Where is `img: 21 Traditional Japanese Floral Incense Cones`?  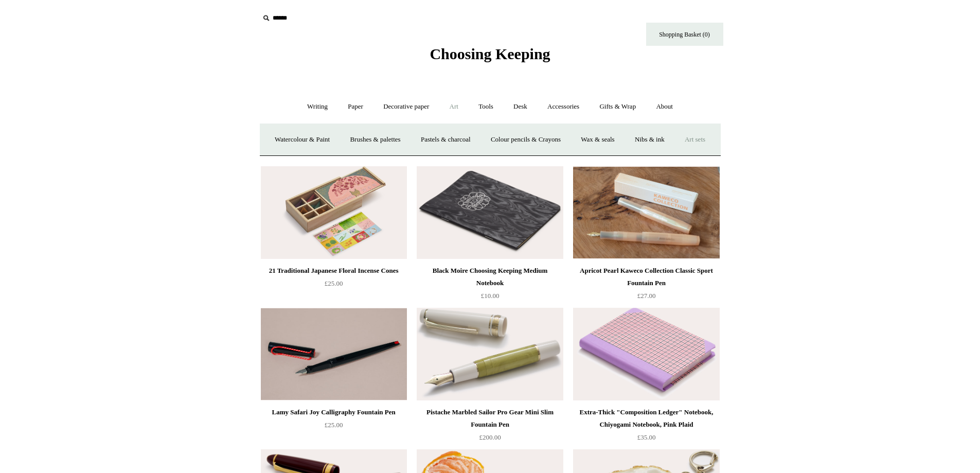 img: 21 Traditional Japanese Floral Incense Cones is located at coordinates (333, 212).